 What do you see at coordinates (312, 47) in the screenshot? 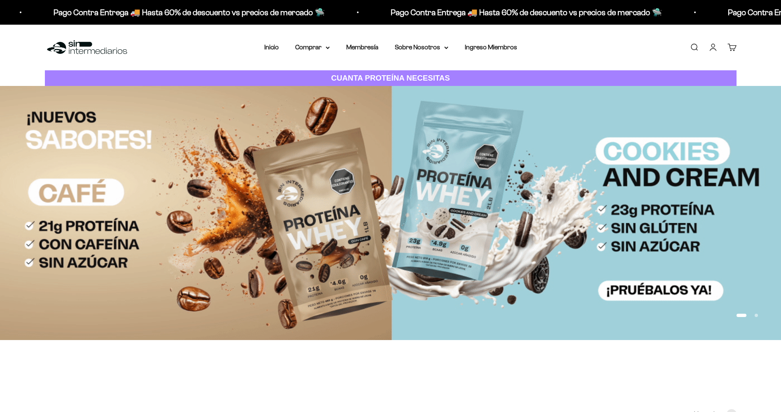
I see `summary: Comprar` at bounding box center [312, 47].